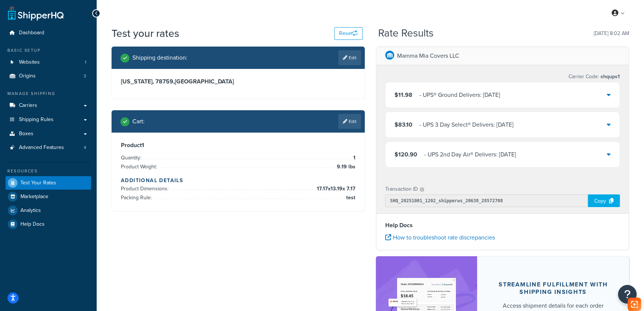  Describe the element at coordinates (428, 56) in the screenshot. I see `p: Mamma Mia Covers LLC` at that location.